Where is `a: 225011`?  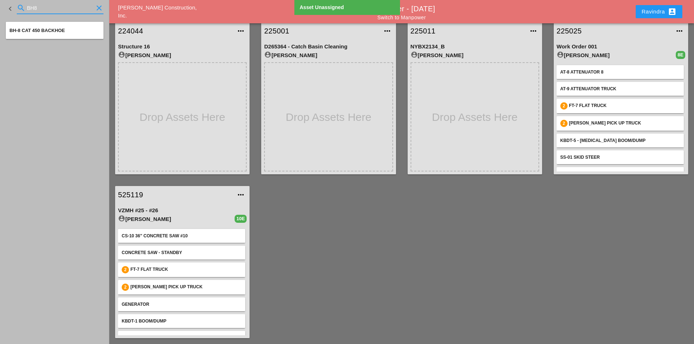
a: 225011 is located at coordinates (467, 31).